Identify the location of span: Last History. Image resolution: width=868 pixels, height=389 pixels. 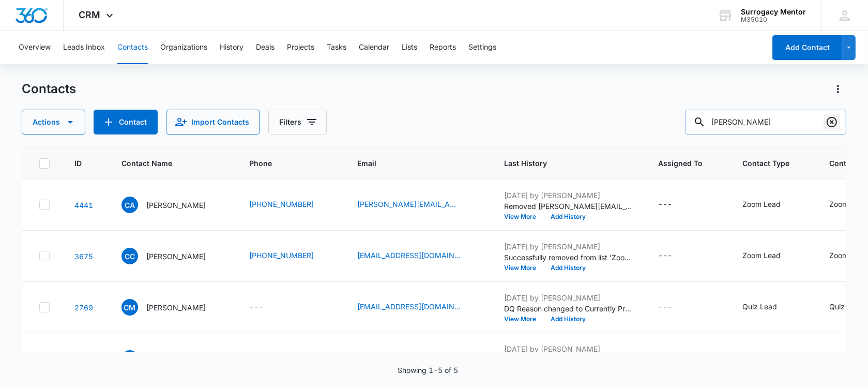
(561, 163).